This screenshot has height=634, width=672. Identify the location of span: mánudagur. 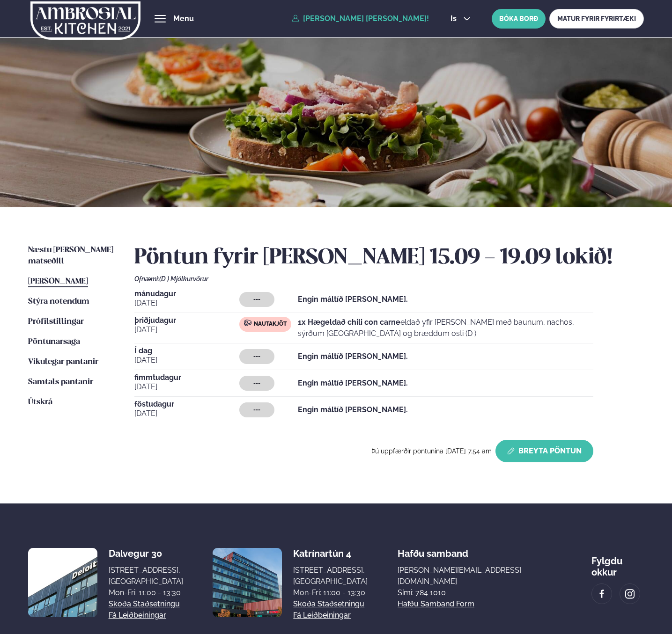
(187, 294).